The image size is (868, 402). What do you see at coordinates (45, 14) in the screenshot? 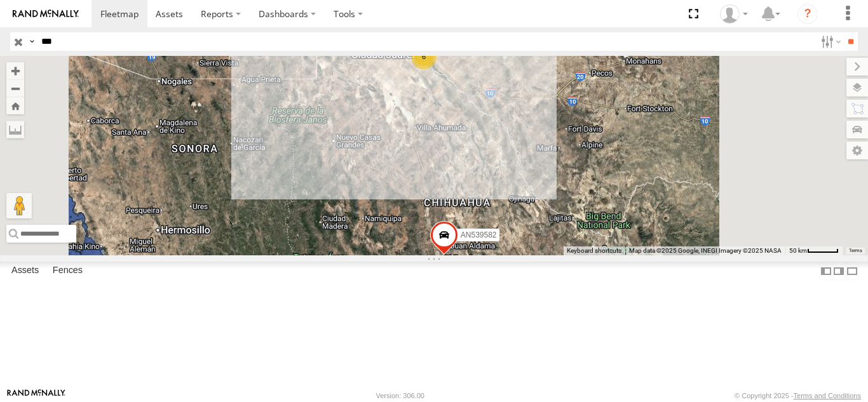
I see `img: rand-logo.svg` at bounding box center [45, 14].